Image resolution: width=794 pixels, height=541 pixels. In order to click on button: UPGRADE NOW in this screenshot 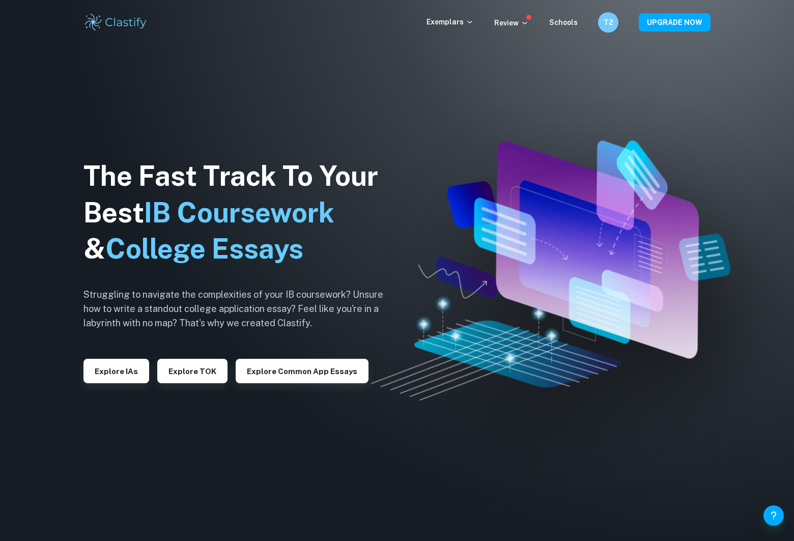, I will do `click(674, 22)`.